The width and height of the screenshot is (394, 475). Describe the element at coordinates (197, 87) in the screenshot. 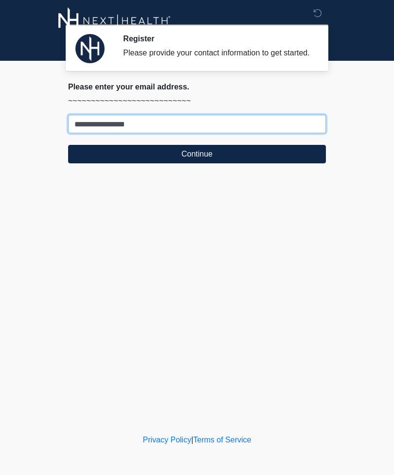

I see `h2: Please enter your email address.` at that location.